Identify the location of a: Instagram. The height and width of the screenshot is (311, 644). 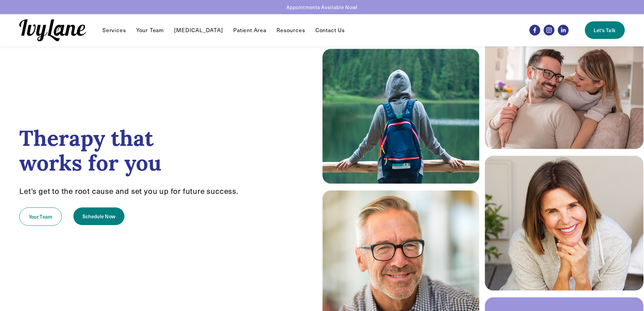
(549, 30).